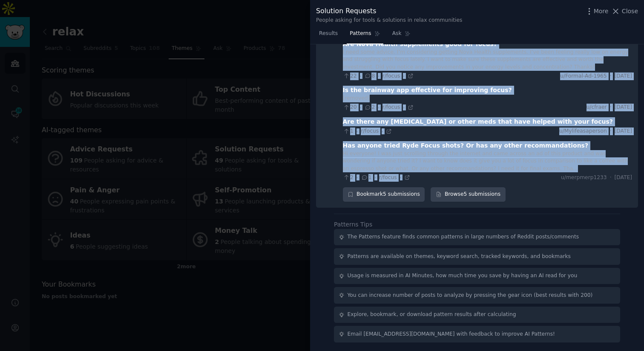 The height and width of the screenshot is (351, 644). What do you see at coordinates (360, 34) in the screenshot?
I see `span: Patterns` at bounding box center [360, 34].